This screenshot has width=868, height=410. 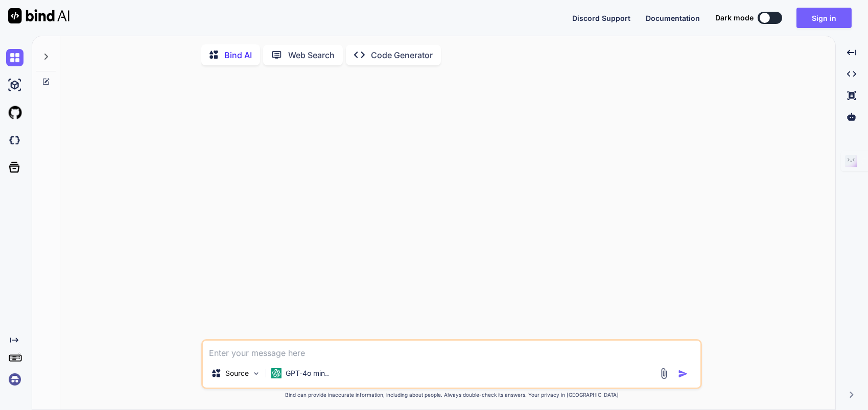 What do you see at coordinates (15, 140) in the screenshot?
I see `img: darkCloudIdeIcon` at bounding box center [15, 140].